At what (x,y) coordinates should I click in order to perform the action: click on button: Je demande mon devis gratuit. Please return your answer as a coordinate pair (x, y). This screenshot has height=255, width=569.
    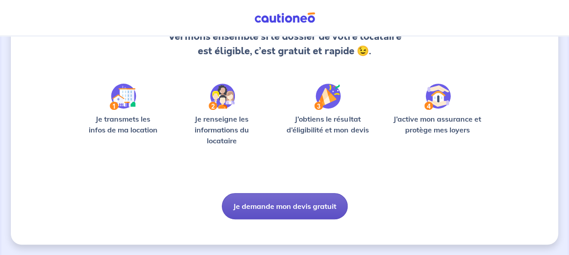
    Looking at the image, I should click on (285, 207).